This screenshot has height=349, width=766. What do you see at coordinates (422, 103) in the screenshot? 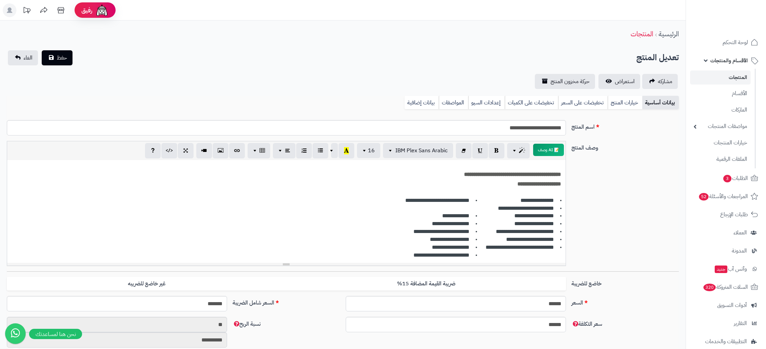
I see `a: بيانات إضافية` at bounding box center [422, 103].